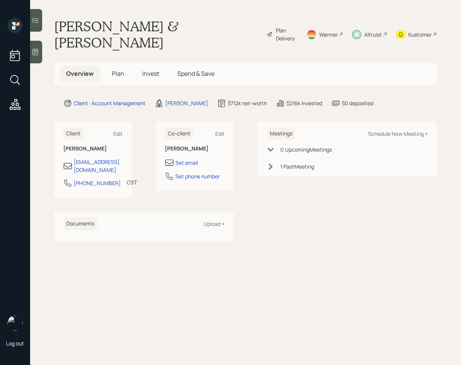 The image size is (461, 365). I want to click on div: Upload +, so click(214, 223).